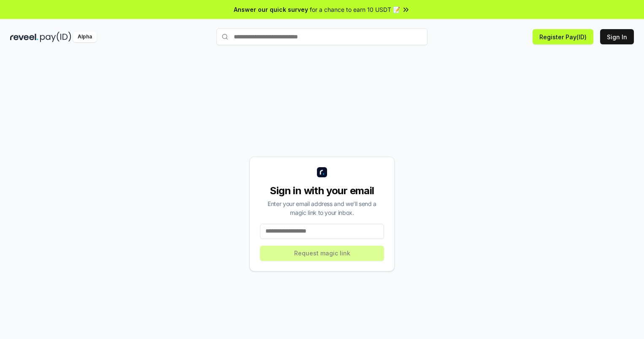 Image resolution: width=644 pixels, height=339 pixels. What do you see at coordinates (85, 37) in the screenshot?
I see `div: Alpha` at bounding box center [85, 37].